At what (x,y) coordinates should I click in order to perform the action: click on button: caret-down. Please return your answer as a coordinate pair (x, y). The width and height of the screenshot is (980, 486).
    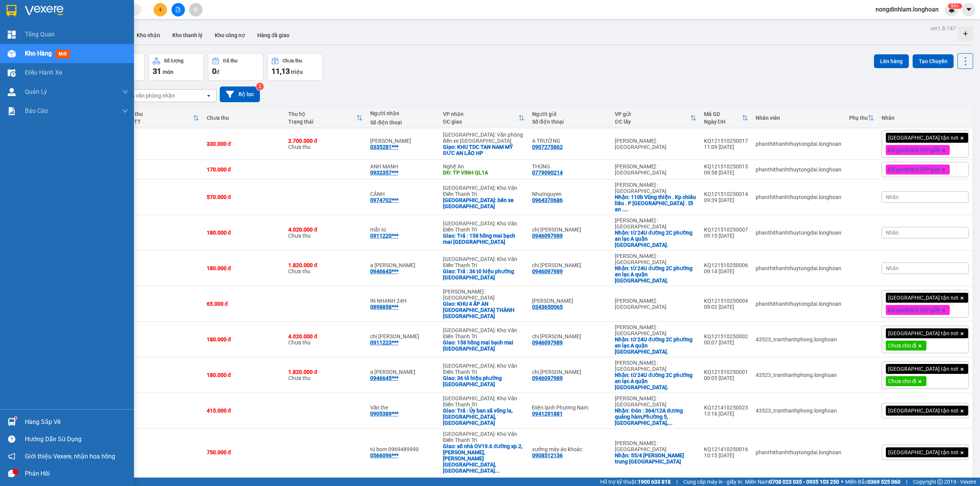
    Looking at the image, I should click on (968, 10).